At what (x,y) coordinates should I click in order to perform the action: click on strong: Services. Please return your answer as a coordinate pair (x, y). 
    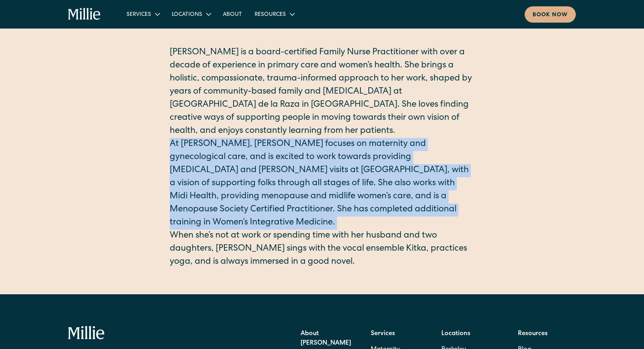
    Looking at the image, I should click on (383, 333).